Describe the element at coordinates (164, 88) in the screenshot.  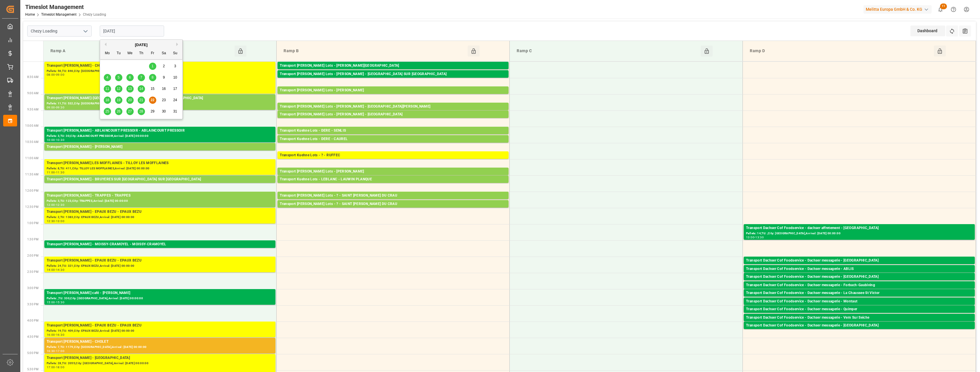
I see `div: Choose Saturday, August 16th, 2025` at that location.